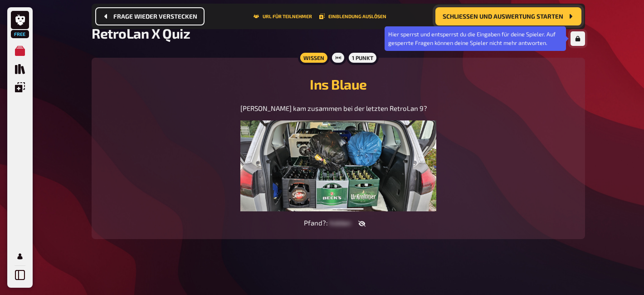  Describe the element at coordinates (340, 223) in the screenshot. I see `span: hidden` at that location.